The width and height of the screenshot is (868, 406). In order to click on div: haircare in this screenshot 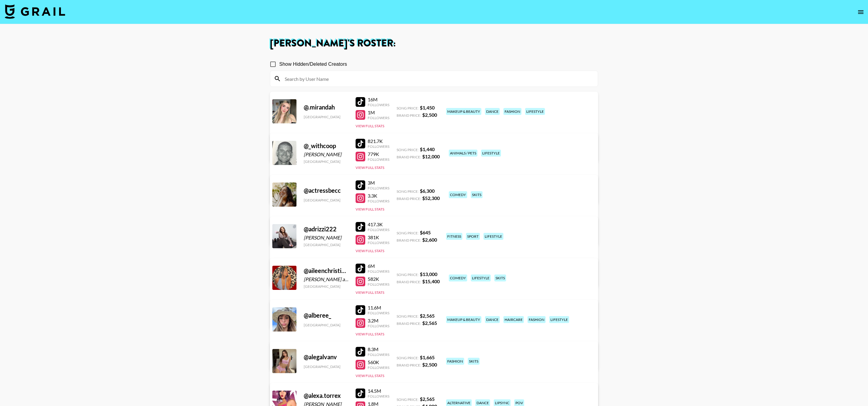, I will do `click(514, 319)`.